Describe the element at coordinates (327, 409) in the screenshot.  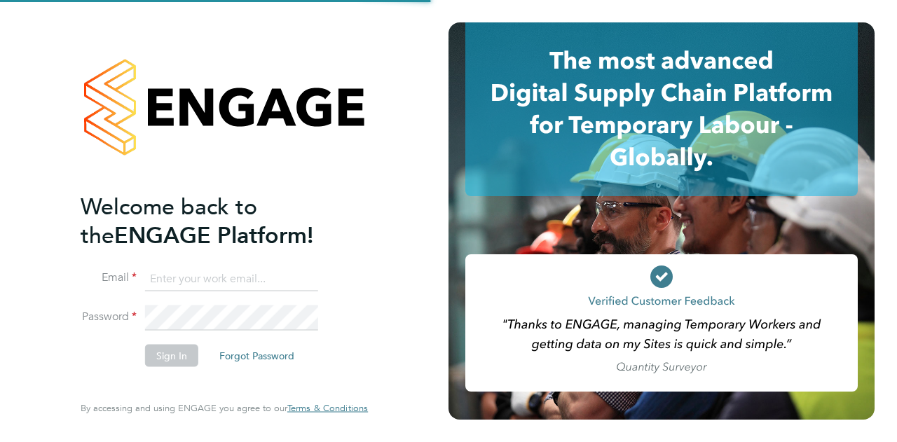
I see `a: Terms & Conditions` at that location.